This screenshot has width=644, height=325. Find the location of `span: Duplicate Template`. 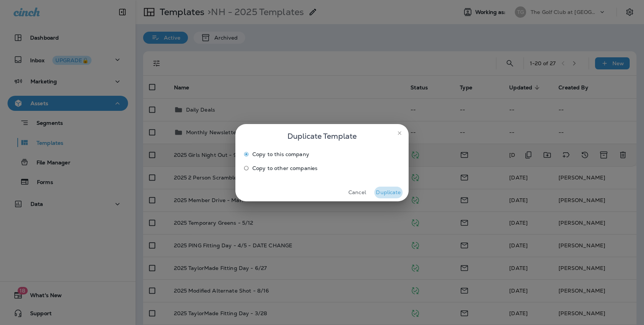

span: Duplicate Template is located at coordinates (322, 136).